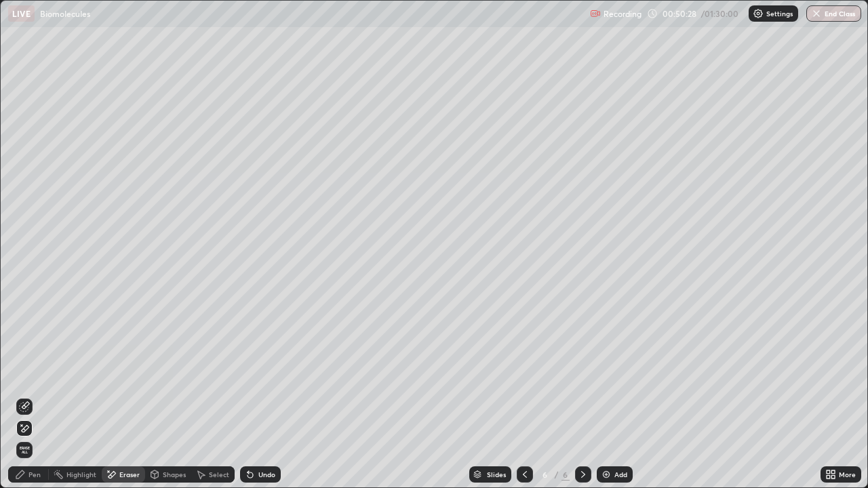 The height and width of the screenshot is (488, 868). Describe the element at coordinates (779, 13) in the screenshot. I see `p: Settings` at that location.